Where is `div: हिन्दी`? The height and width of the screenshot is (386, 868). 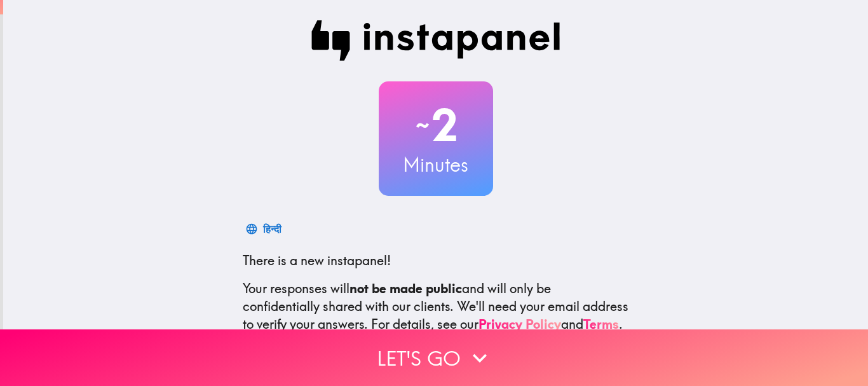 div: हिन्दी is located at coordinates (272, 229).